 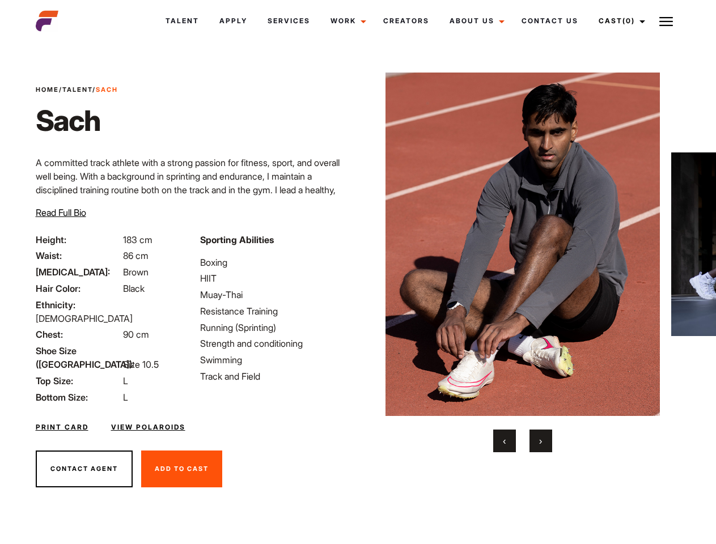 What do you see at coordinates (78, 334) in the screenshot?
I see `span: Chest:` at bounding box center [78, 334].